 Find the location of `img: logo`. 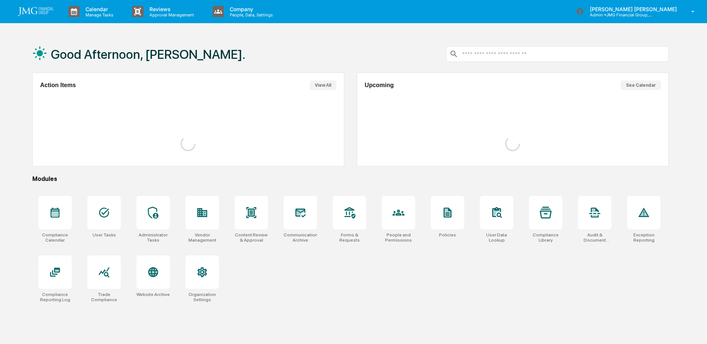

img: logo is located at coordinates (36, 12).